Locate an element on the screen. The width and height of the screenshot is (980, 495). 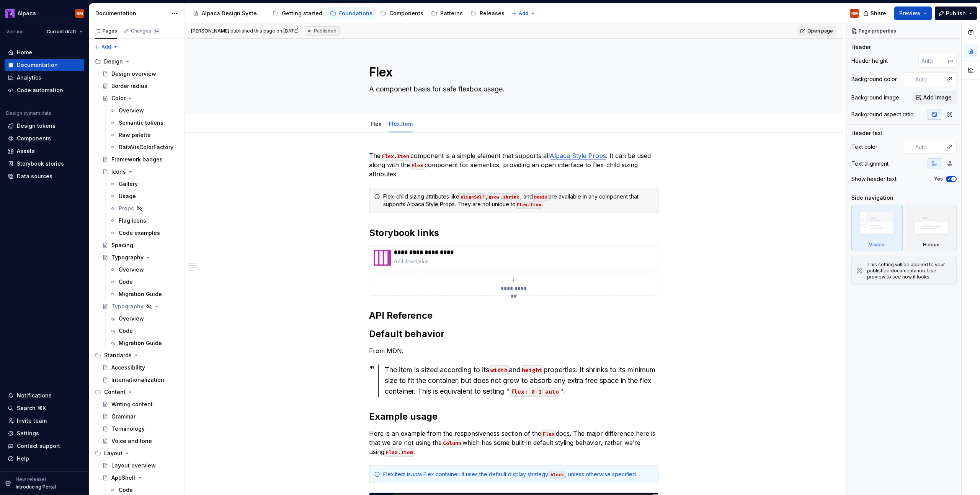
div: Alpaca is located at coordinates (27, 14).